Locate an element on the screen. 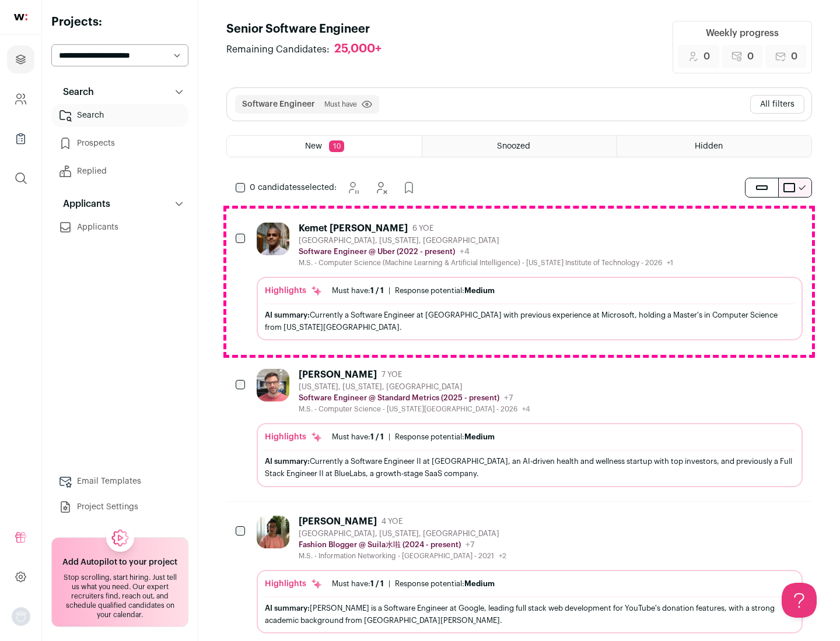  h2: Add Autopilot to your project is located at coordinates (119, 562).